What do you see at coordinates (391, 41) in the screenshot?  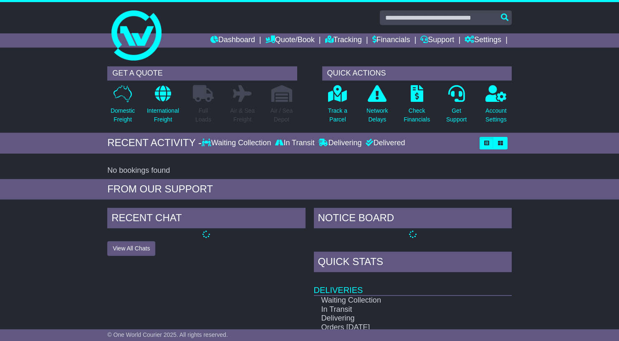 I see `a: Financials` at bounding box center [391, 41].